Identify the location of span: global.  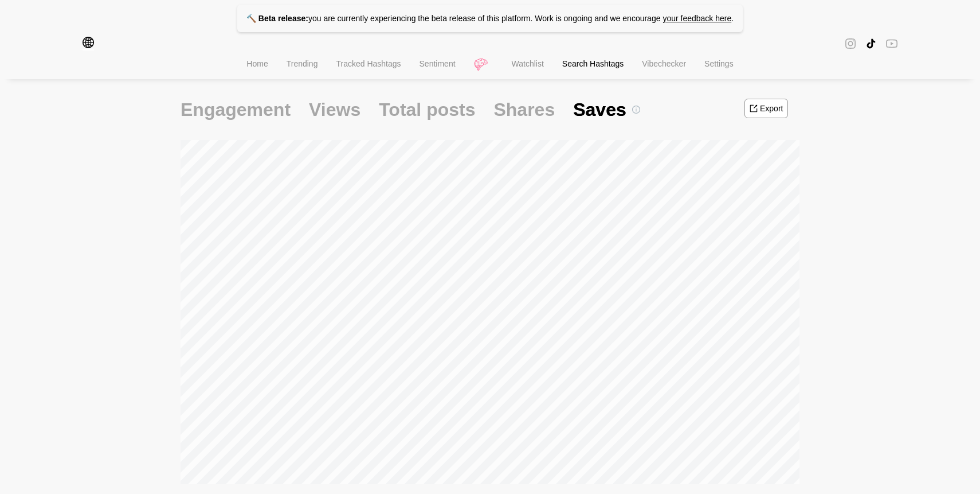
(88, 43).